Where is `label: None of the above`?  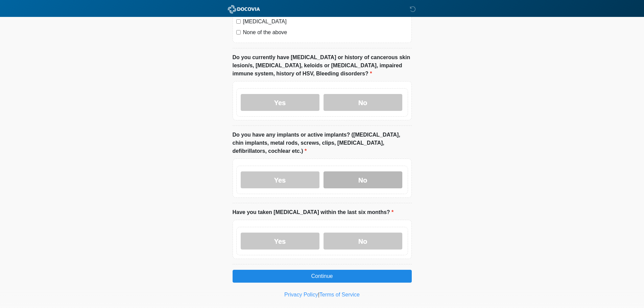 label: None of the above is located at coordinates (326, 32).